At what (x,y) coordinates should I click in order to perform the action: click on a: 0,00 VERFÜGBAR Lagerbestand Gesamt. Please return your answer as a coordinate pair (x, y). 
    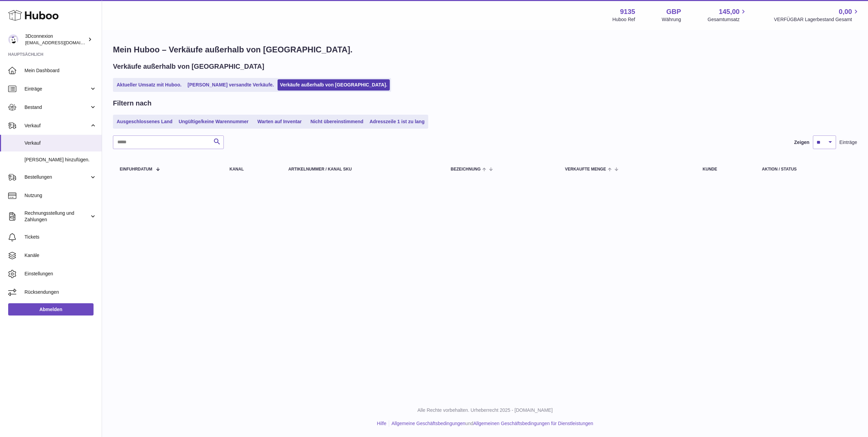
    Looking at the image, I should click on (817, 15).